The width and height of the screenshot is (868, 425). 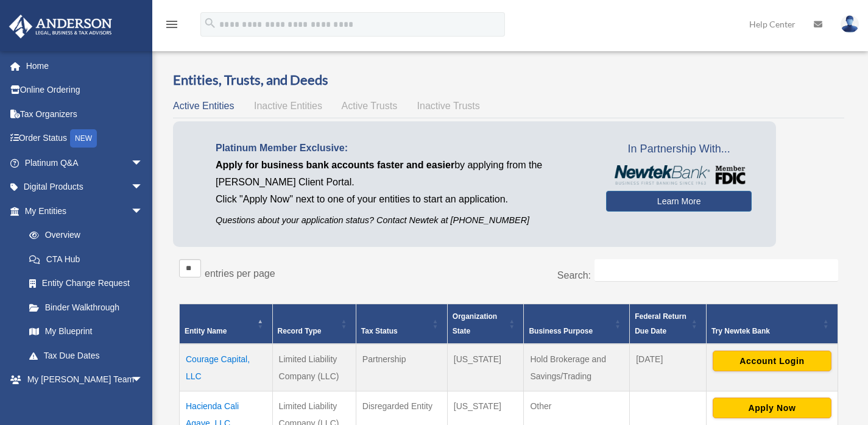 What do you see at coordinates (772, 324) in the screenshot?
I see `th: Try Newtek Bank : Activate to sort` at bounding box center [772, 324].